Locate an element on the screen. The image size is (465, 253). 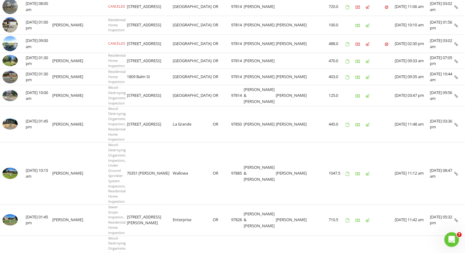
td: 97828 is located at coordinates (237, 220).